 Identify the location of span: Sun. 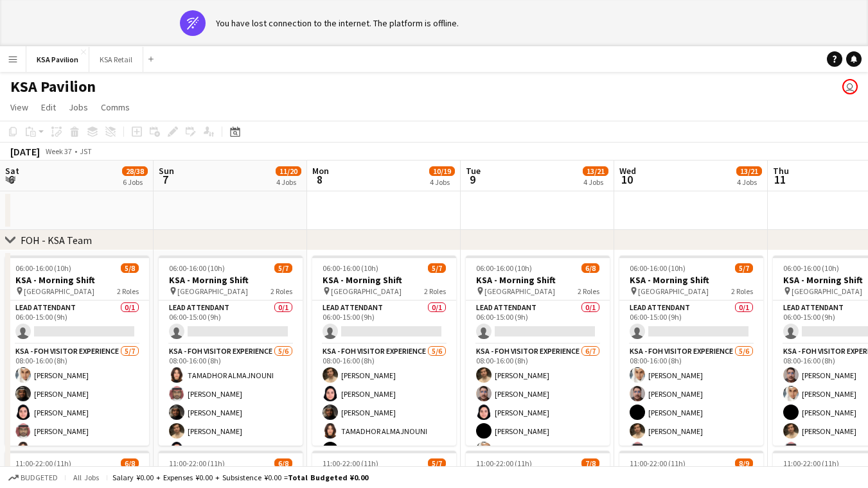
(167, 171).